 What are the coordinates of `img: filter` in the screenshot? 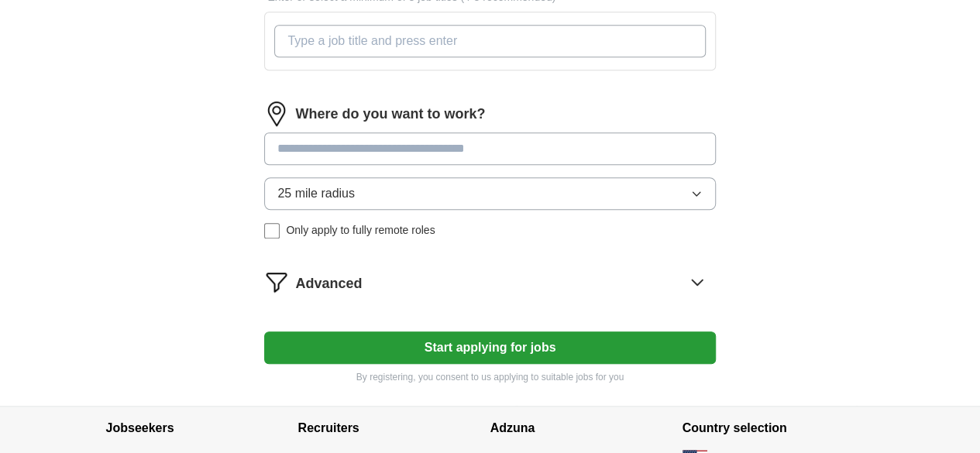 It's located at (277, 282).